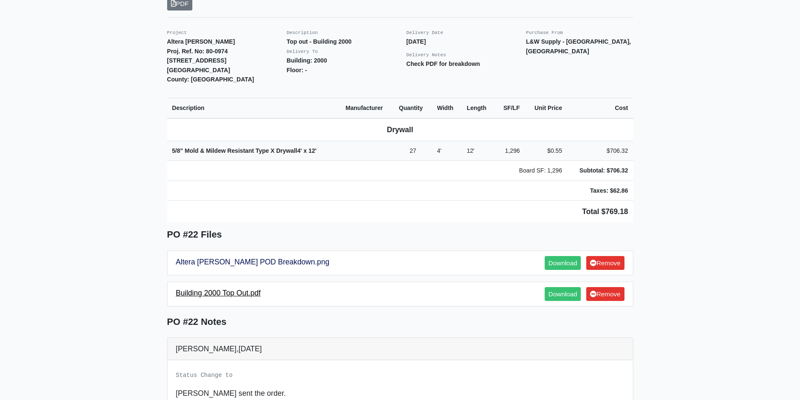 The image size is (800, 400). I want to click on h5: PO #22 Notes, so click(400, 322).